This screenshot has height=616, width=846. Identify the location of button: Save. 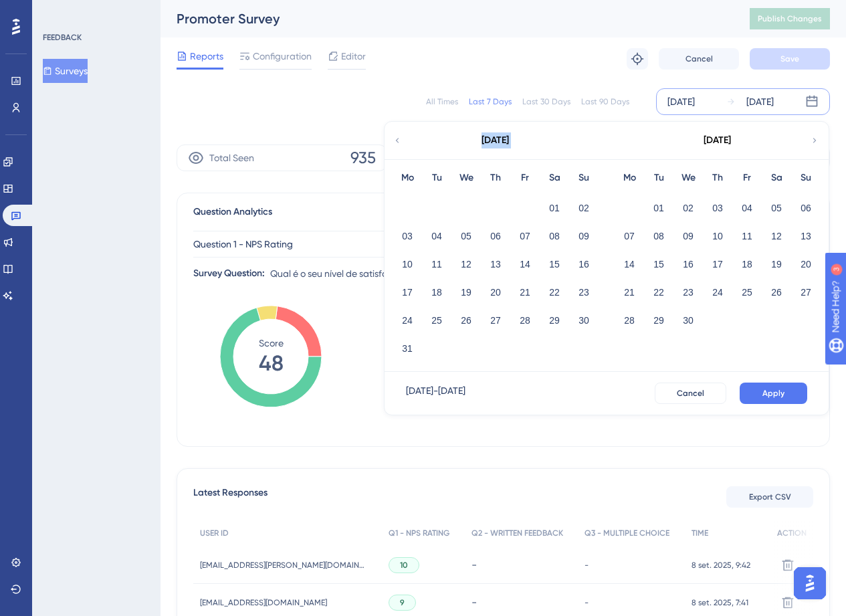
(790, 59).